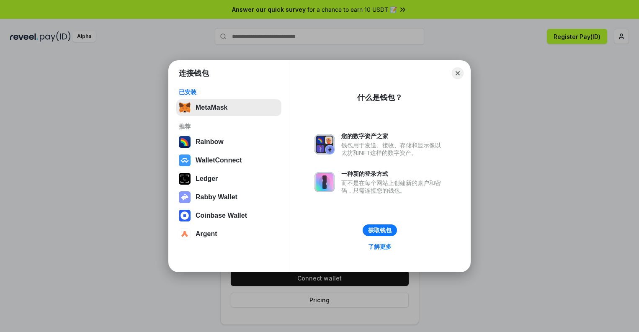 The width and height of the screenshot is (639, 332). I want to click on img: svg+xml,%3Csvg%20width%3D%22120%22%20height%3D%22120%22%20viewBox%3D%220%200%20120%20120%22%20fil..., so click(185, 142).